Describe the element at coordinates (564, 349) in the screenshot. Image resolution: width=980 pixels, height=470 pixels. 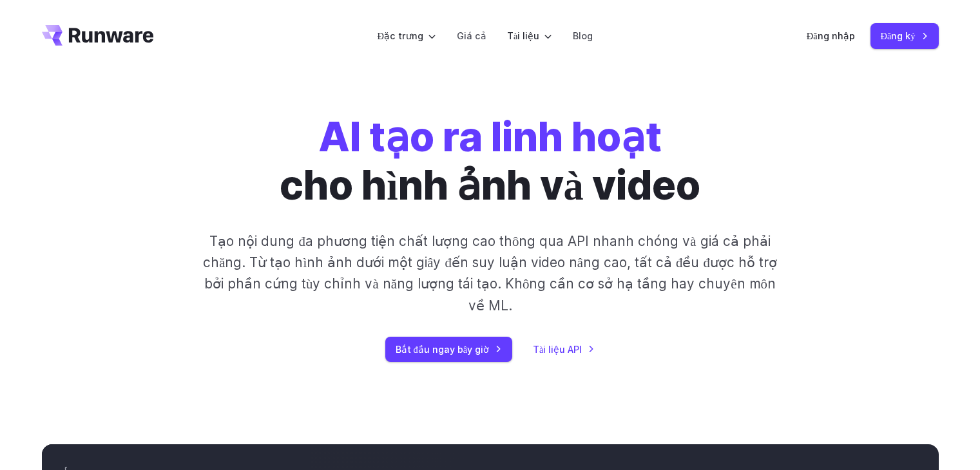
I see `a: Tài liệu API` at that location.